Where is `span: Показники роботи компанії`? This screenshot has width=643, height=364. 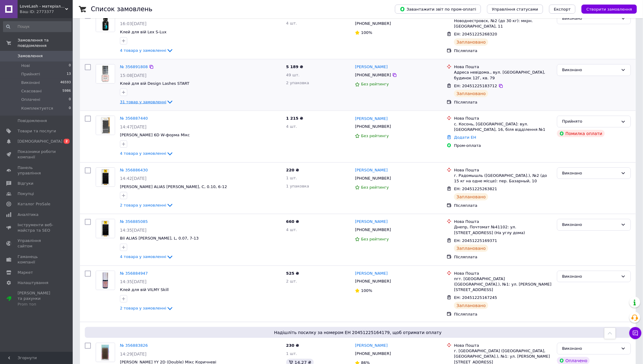
span: Показники роботи компанії is located at coordinates (37, 154).